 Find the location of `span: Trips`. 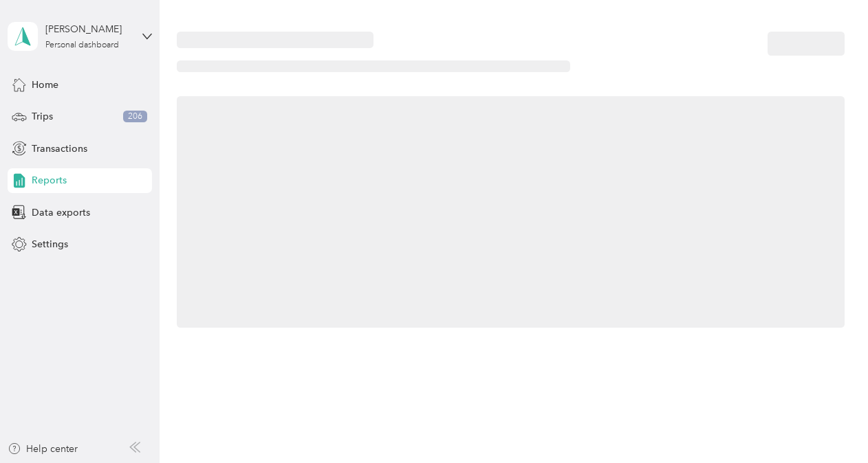

span: Trips is located at coordinates (42, 116).